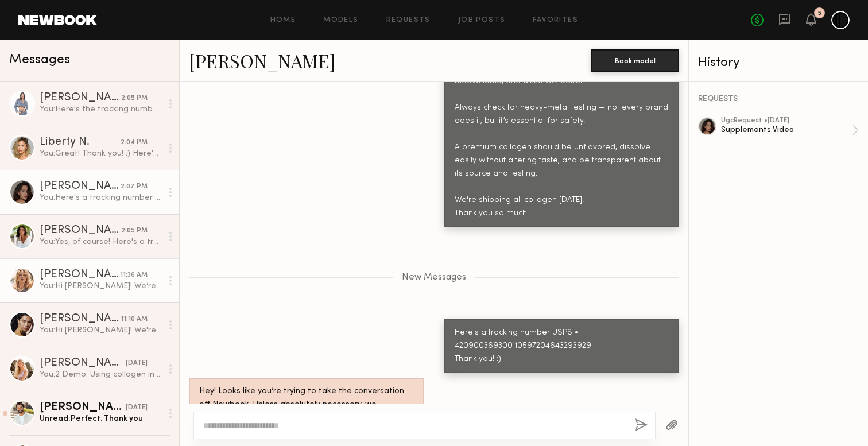  What do you see at coordinates (100, 375) in the screenshot?
I see `div: You: 2 Demo. Using collagen in the coffee, matcha, smoothie. 3. Testimonial & Benefits (8–10 seco...` at bounding box center [100, 375].